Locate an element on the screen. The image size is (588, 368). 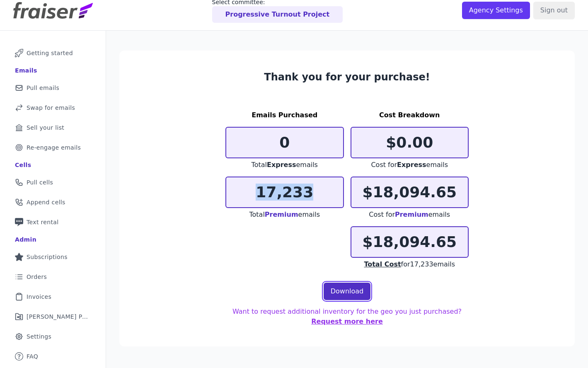
button: Request more here is located at coordinates (347, 322).